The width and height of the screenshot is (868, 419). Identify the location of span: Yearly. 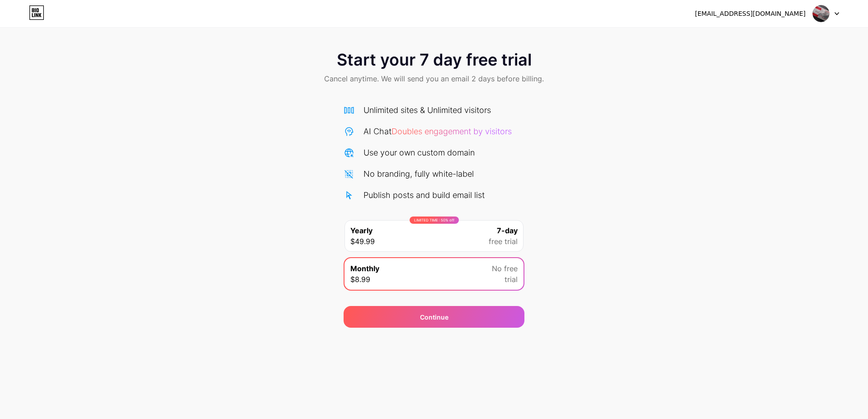
(361, 230).